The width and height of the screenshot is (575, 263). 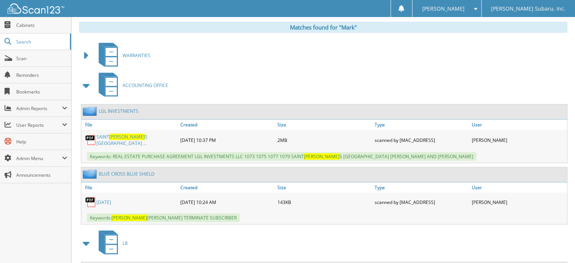 I want to click on a: BLUE CROSS BLUE SHIELD, so click(x=127, y=173).